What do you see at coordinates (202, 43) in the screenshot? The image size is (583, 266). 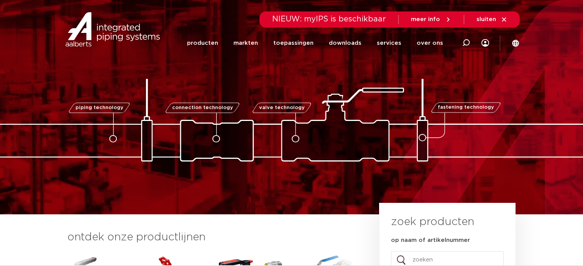 I see `a: producten` at bounding box center [202, 43].